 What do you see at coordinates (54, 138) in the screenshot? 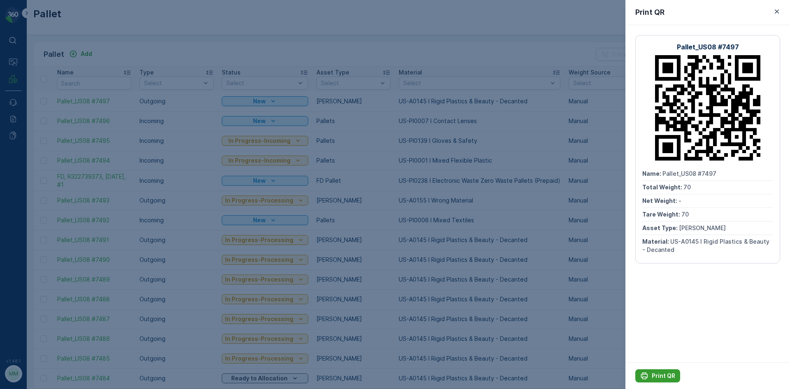
I see `span: Pallet_US08 #7493` at bounding box center [54, 138].